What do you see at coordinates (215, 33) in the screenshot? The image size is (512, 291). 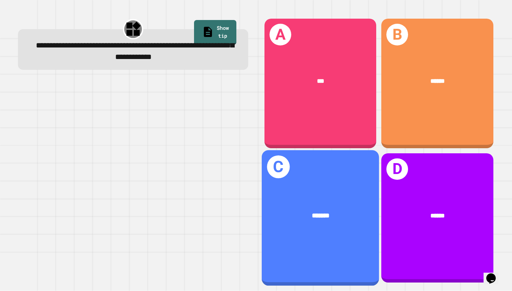 I see `a: Show tip` at bounding box center [215, 33].